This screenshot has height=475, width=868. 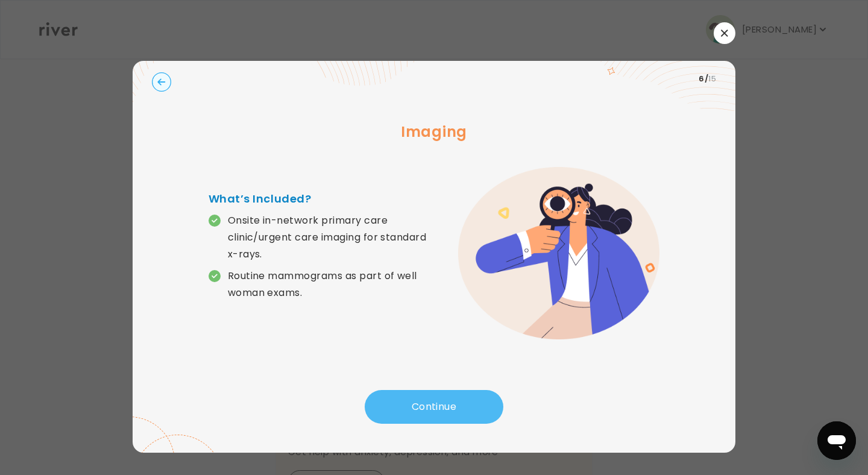 What do you see at coordinates (321, 199) in the screenshot?
I see `h4: What’s Included?` at bounding box center [321, 199].